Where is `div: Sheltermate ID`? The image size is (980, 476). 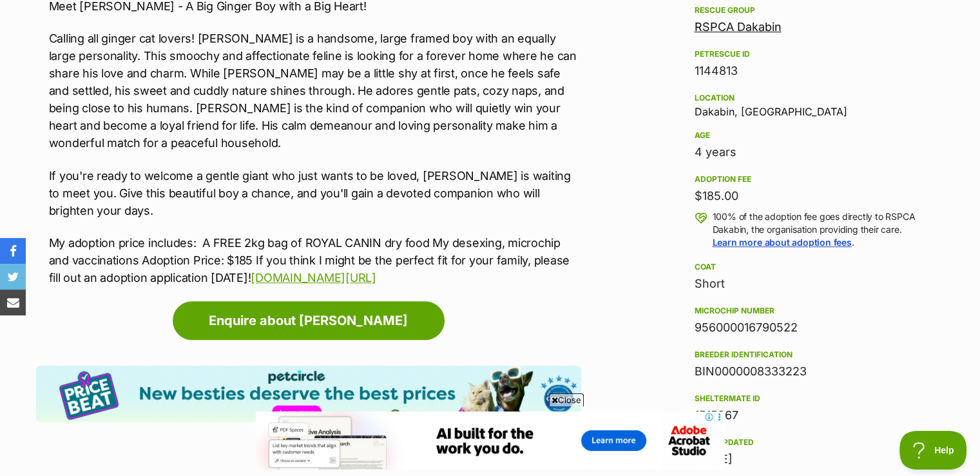
div: Sheltermate ID is located at coordinates (809, 398).